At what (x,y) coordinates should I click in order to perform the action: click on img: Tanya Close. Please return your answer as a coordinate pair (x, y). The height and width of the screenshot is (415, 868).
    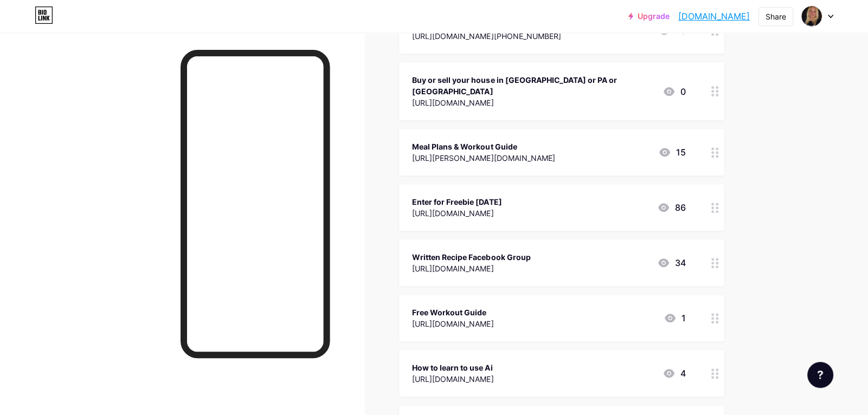
    Looking at the image, I should click on (812, 16).